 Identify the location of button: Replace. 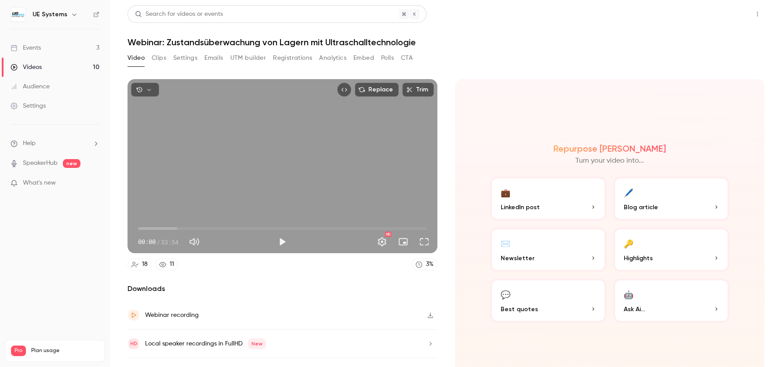
(377, 90).